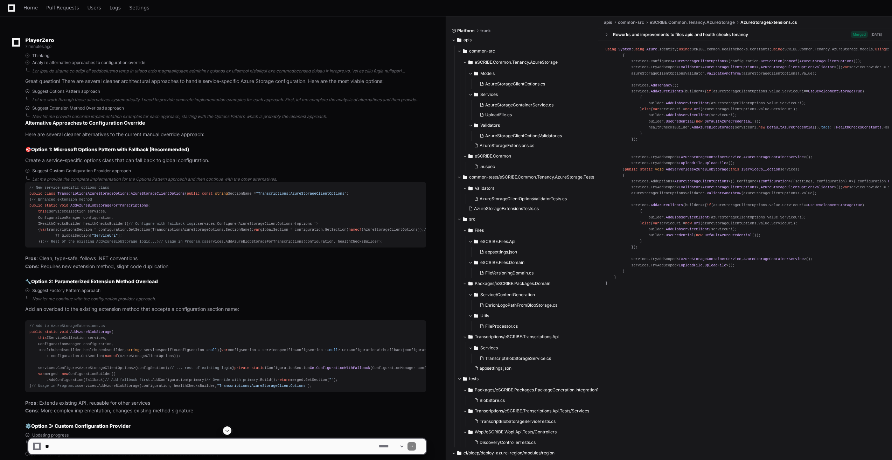 The image size is (892, 460). What do you see at coordinates (608, 22) in the screenshot?
I see `span: apis` at bounding box center [608, 22].